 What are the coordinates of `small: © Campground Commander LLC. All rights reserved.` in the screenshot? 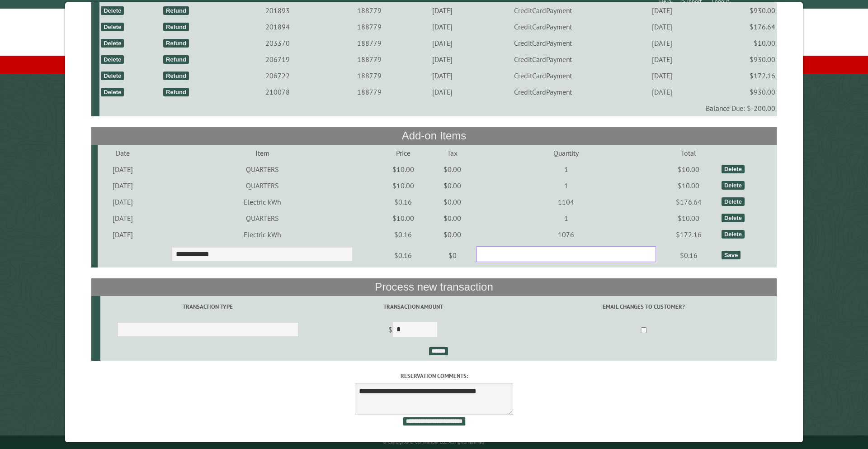 It's located at (434, 441).